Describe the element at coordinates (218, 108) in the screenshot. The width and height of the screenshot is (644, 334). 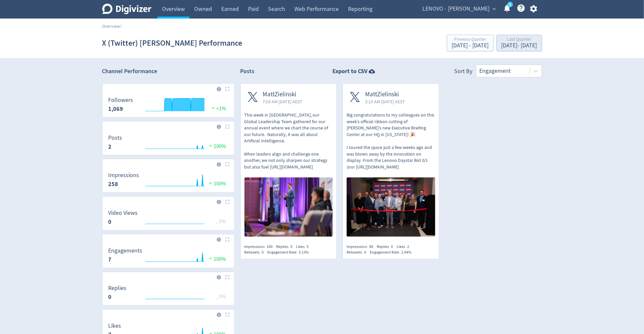
I see `span: <1%` at that location.